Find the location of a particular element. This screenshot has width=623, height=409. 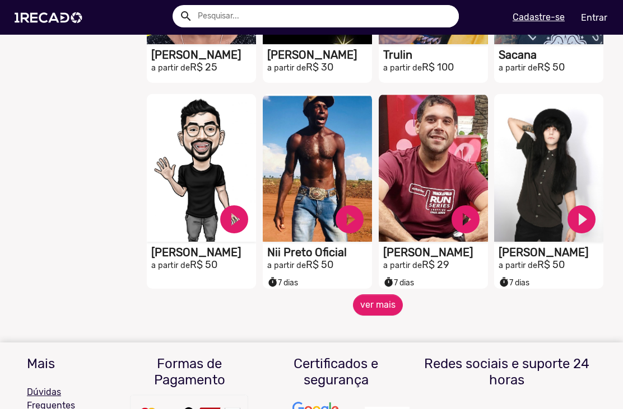

a: Entrar is located at coordinates (594, 17).